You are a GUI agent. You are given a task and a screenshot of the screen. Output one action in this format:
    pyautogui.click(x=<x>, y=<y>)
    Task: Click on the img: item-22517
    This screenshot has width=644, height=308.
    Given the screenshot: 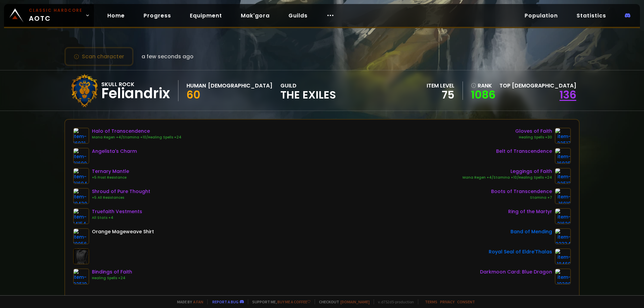 What is the action you would take?
    pyautogui.click(x=563, y=136)
    